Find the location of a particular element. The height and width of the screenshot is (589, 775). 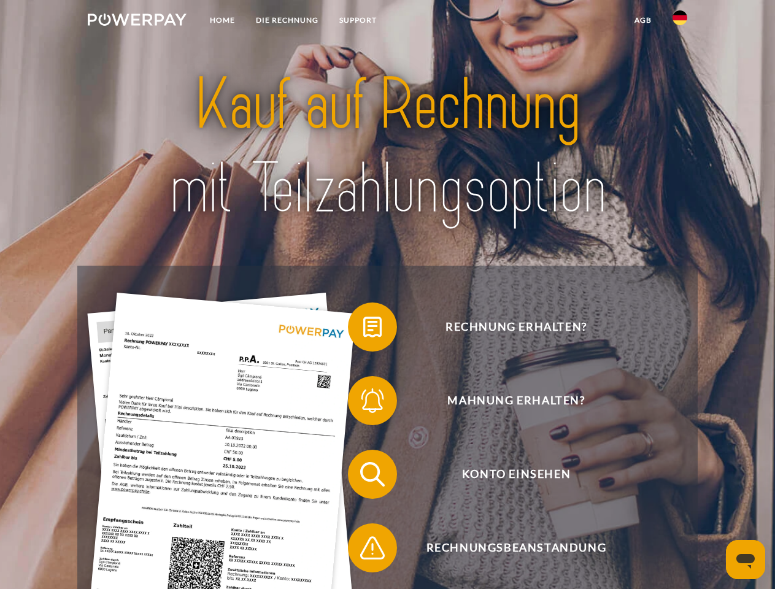

img: de is located at coordinates (680, 18).